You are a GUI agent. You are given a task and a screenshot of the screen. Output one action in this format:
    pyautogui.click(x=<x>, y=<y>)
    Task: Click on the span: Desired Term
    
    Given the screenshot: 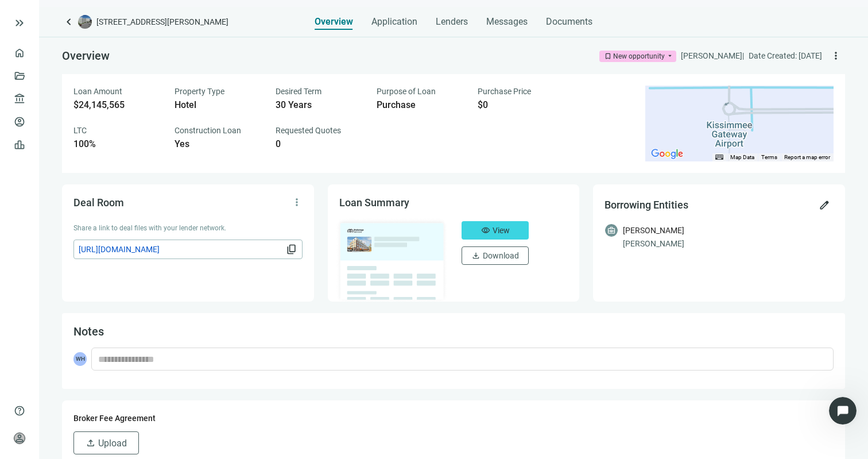 What is the action you would take?
    pyautogui.click(x=298, y=92)
    